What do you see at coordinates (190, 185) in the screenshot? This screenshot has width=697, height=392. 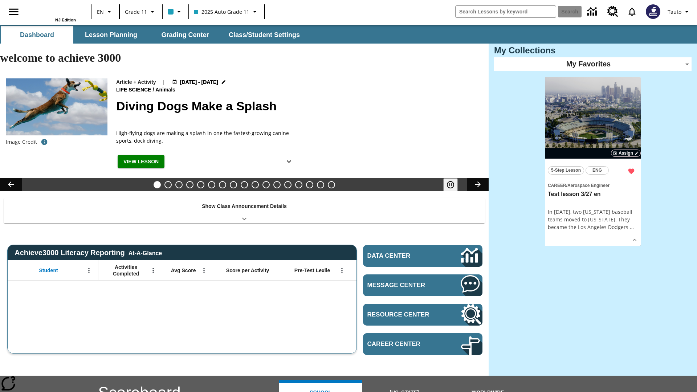 I see `button: Slide 4 Dirty Jobs Kids Had To Do` at bounding box center [190, 185].